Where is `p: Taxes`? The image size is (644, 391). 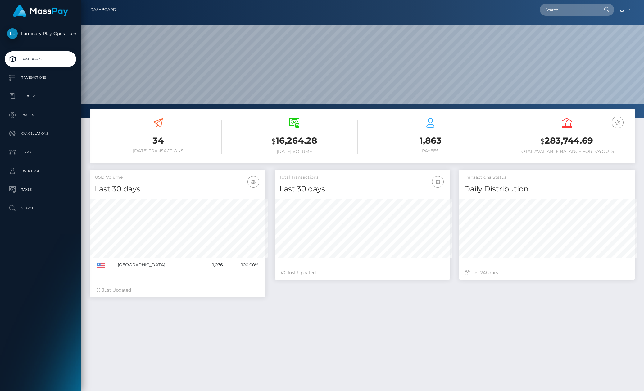 p: Taxes is located at coordinates (40, 189).